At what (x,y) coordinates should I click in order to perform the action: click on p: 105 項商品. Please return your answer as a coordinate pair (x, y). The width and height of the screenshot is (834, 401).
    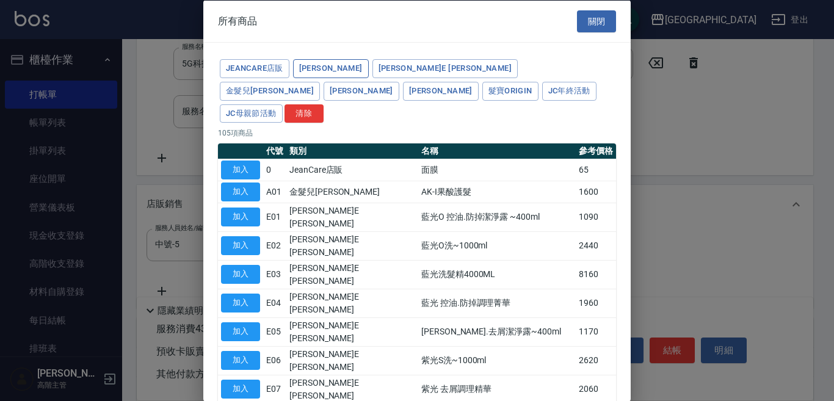
    Looking at the image, I should click on (417, 133).